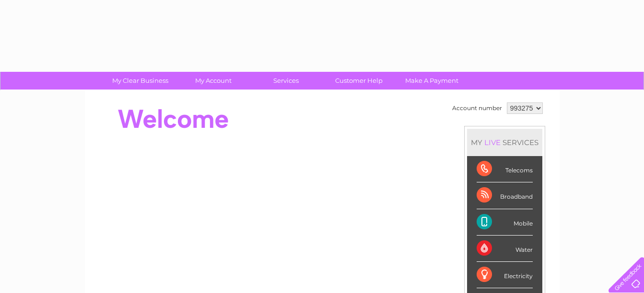  I want to click on a: Services, so click(286, 81).